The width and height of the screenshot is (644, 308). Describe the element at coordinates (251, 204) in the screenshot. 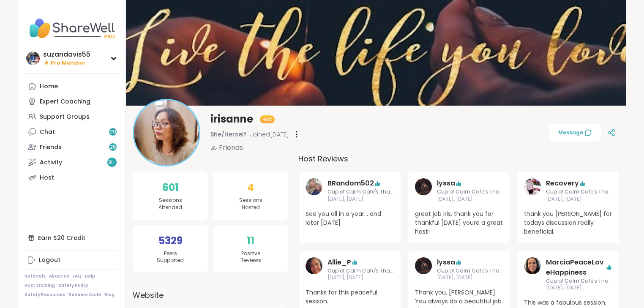

I see `span: Sessions Hosted` at that location.